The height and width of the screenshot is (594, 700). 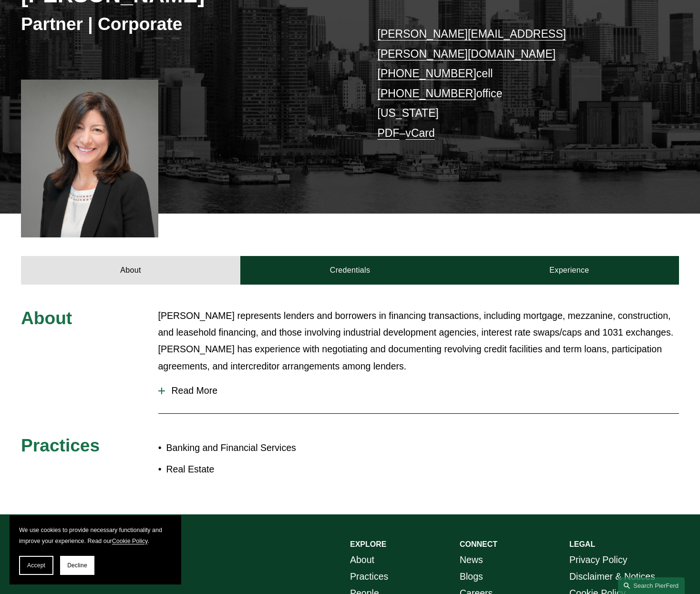 What do you see at coordinates (258, 469) in the screenshot?
I see `p: Real Estate` at bounding box center [258, 469].